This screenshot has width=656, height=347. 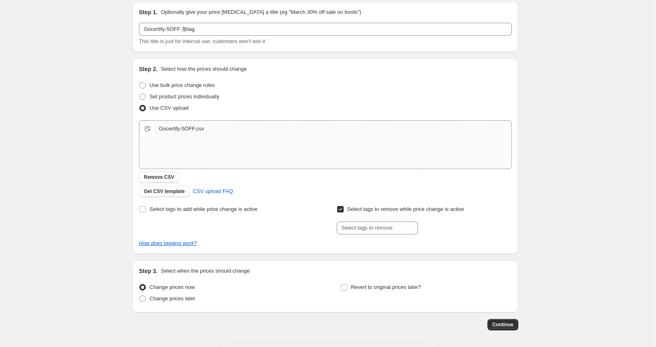 What do you see at coordinates (164, 191) in the screenshot?
I see `button: Get CSV template` at bounding box center [164, 191].